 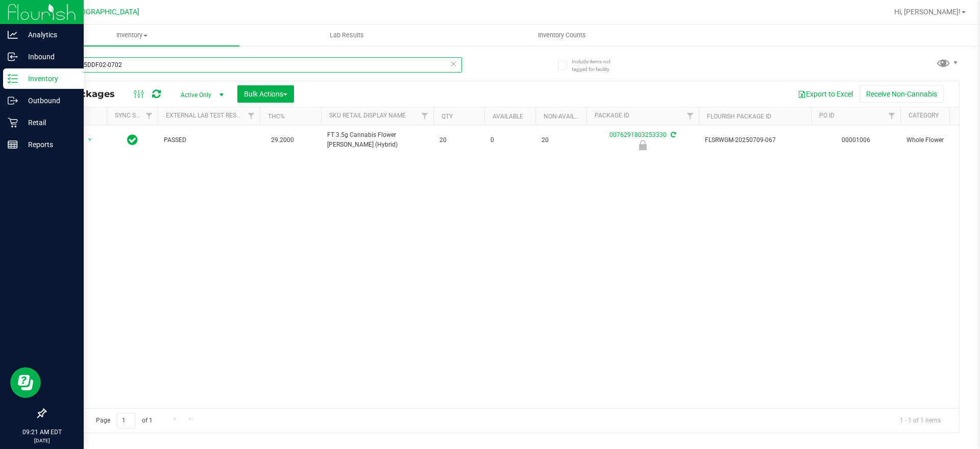 What do you see at coordinates (346, 36) in the screenshot?
I see `span: Lab Results` at bounding box center [346, 36].